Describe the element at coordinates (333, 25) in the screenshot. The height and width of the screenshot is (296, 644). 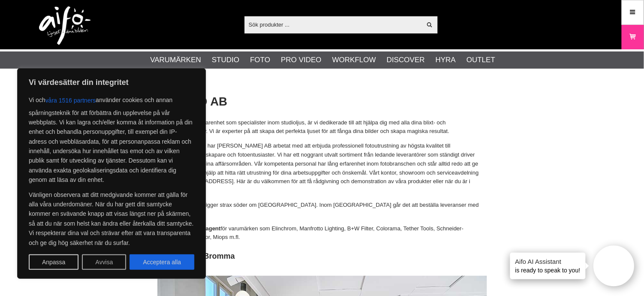
I see `input: Sök produkter ...` at that location.